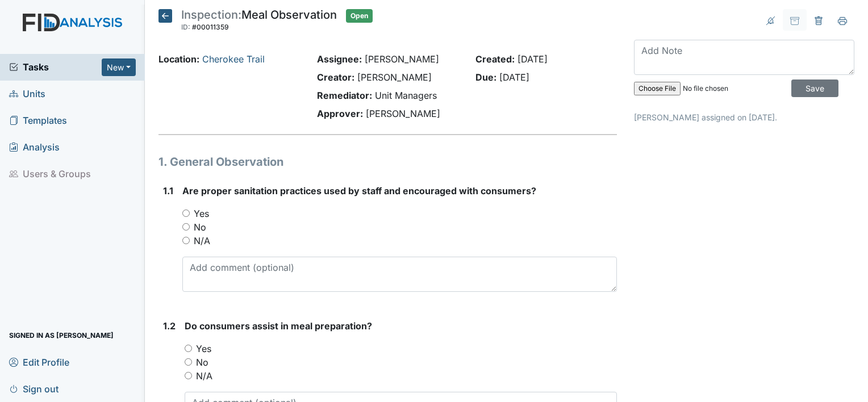 Image resolution: width=868 pixels, height=402 pixels. What do you see at coordinates (210, 26) in the screenshot?
I see `span: #00011359` at bounding box center [210, 26].